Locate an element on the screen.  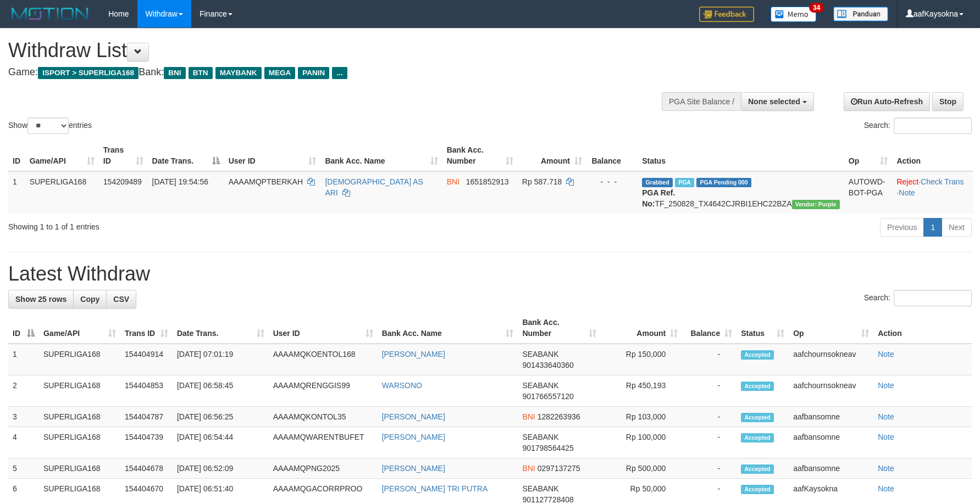
td: 154404739 is located at coordinates (146, 442).